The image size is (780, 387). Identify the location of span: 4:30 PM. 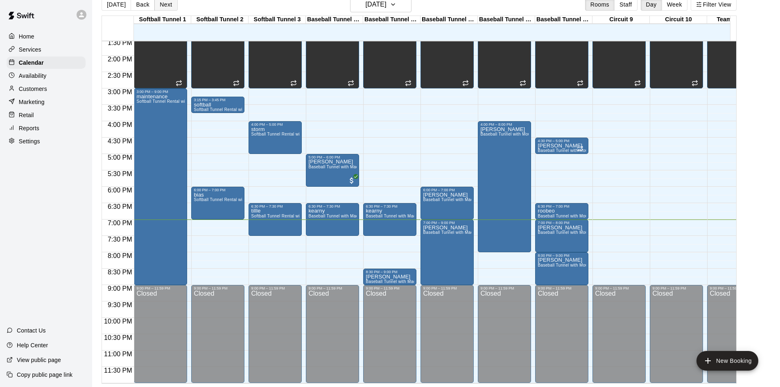
(120, 141).